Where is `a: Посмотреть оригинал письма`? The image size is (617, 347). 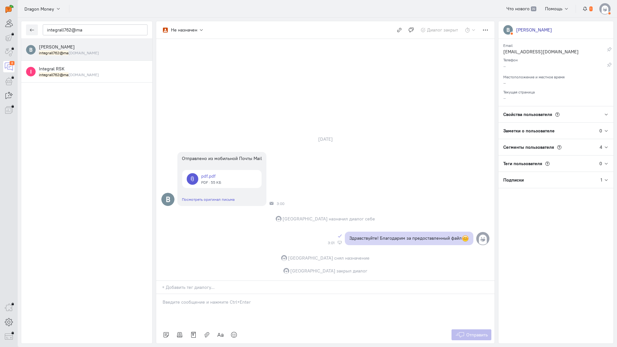 a: Посмотреть оригинал письма is located at coordinates (208, 199).